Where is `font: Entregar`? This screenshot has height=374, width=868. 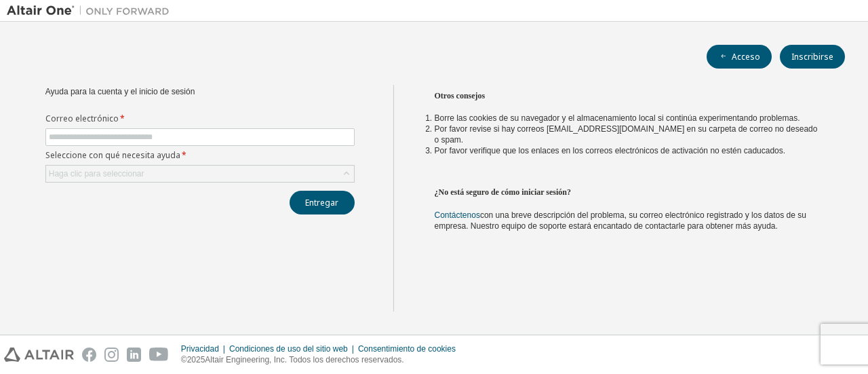 font: Entregar is located at coordinates (321, 202).